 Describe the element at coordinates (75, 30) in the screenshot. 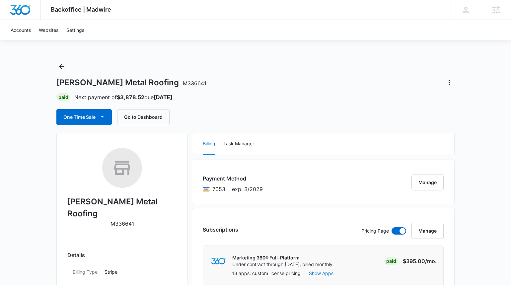

I see `a: Settings` at that location.